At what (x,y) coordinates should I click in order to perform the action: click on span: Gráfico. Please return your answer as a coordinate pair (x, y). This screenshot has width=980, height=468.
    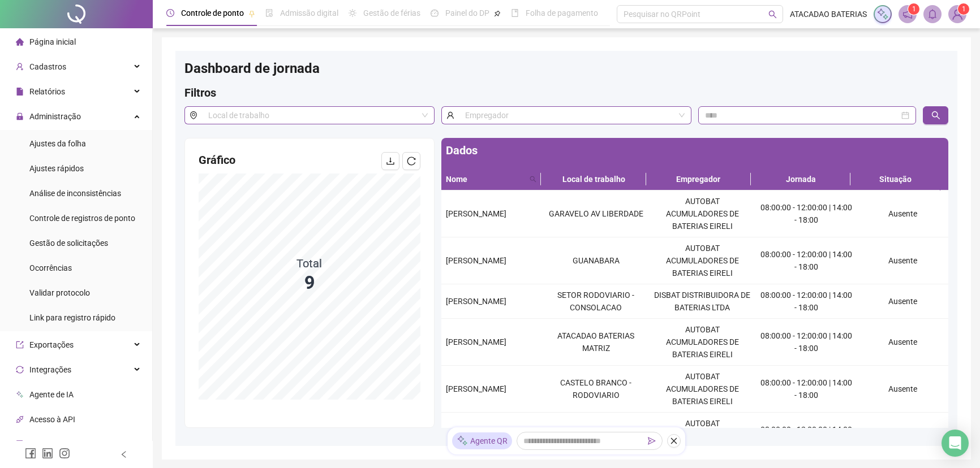
    Looking at the image, I should click on (217, 160).